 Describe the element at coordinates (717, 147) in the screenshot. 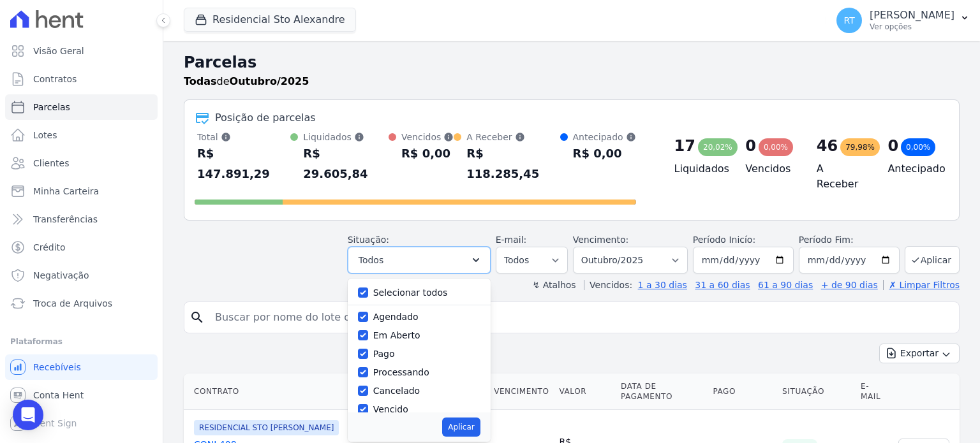

I see `div: 20,02%` at that location.